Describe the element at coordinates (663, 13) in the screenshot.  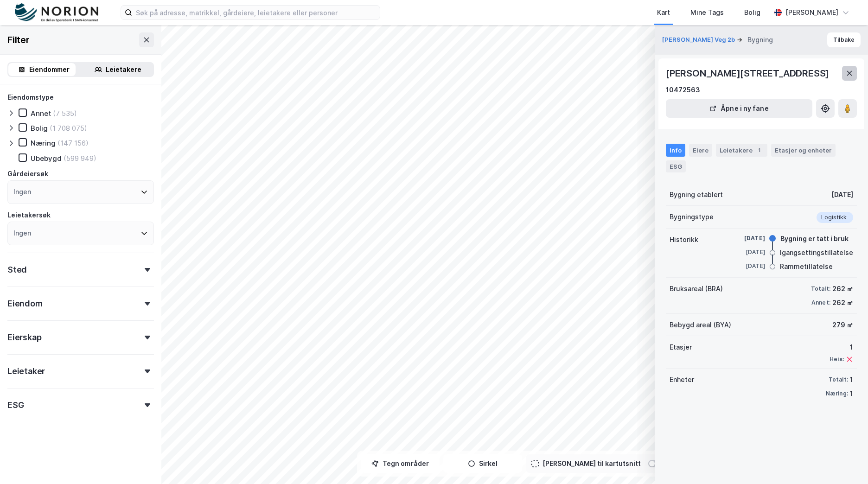
I see `div: Kart` at that location.